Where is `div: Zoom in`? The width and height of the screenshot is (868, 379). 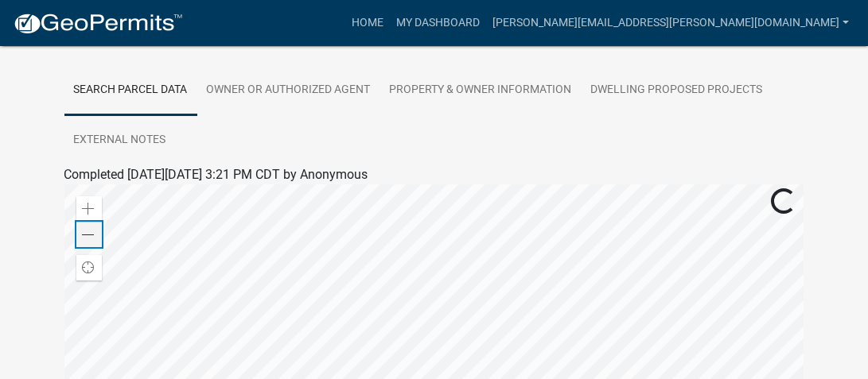
div: Zoom in is located at coordinates (89, 209).